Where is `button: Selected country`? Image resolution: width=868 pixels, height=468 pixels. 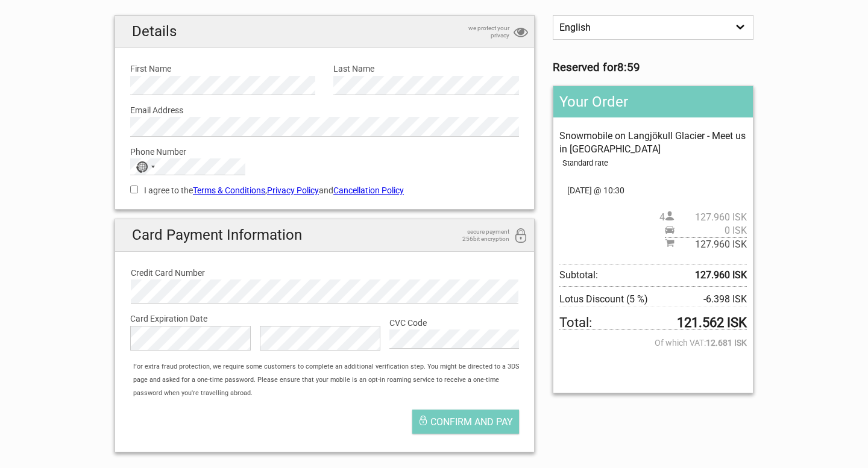 button: Selected country is located at coordinates (146, 167).